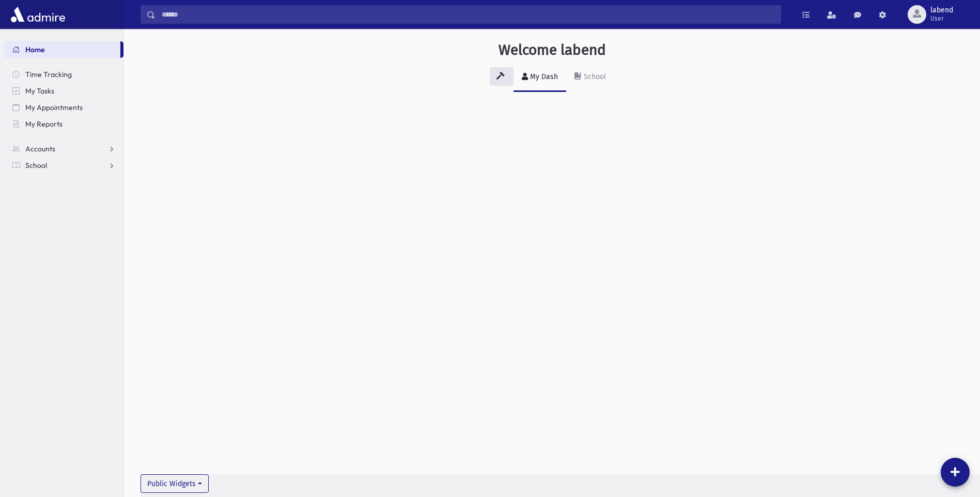  Describe the element at coordinates (64, 75) in the screenshot. I see `a: Time Tracking` at that location.